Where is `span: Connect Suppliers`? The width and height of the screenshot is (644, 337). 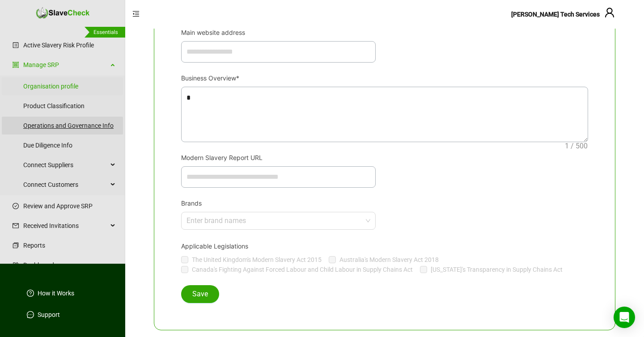 span: Connect Suppliers is located at coordinates (65, 165).